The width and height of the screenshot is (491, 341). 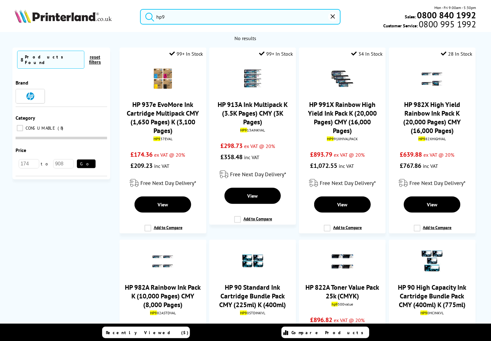 I want to click on span: £358.48, so click(x=231, y=157).